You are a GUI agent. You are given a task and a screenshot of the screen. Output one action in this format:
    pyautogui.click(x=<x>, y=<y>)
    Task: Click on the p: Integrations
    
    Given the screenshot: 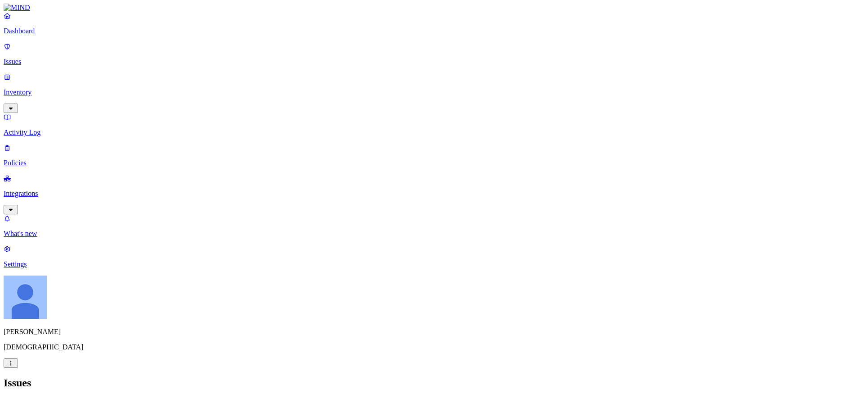 What is the action you would take?
    pyautogui.click(x=432, y=193)
    